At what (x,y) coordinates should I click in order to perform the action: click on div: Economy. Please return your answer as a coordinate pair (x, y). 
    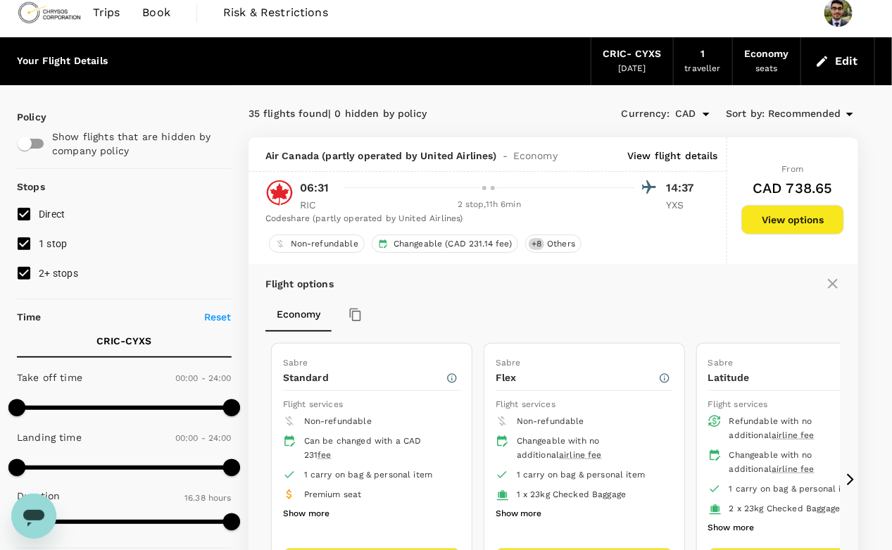
    Looking at the image, I should click on (767, 54).